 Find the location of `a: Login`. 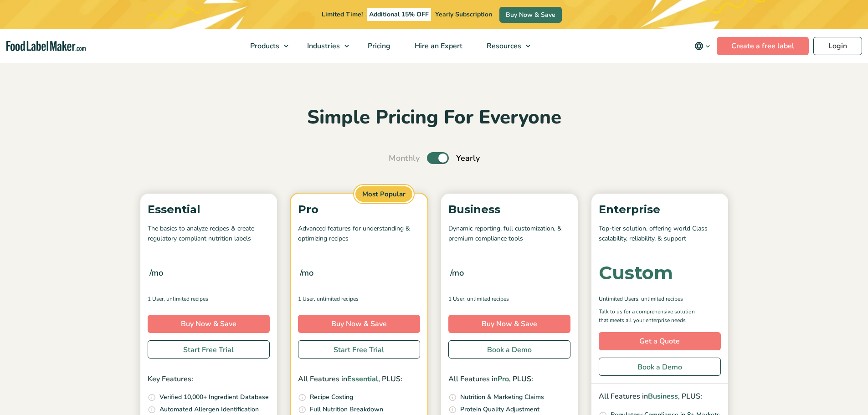

a: Login is located at coordinates (838, 46).